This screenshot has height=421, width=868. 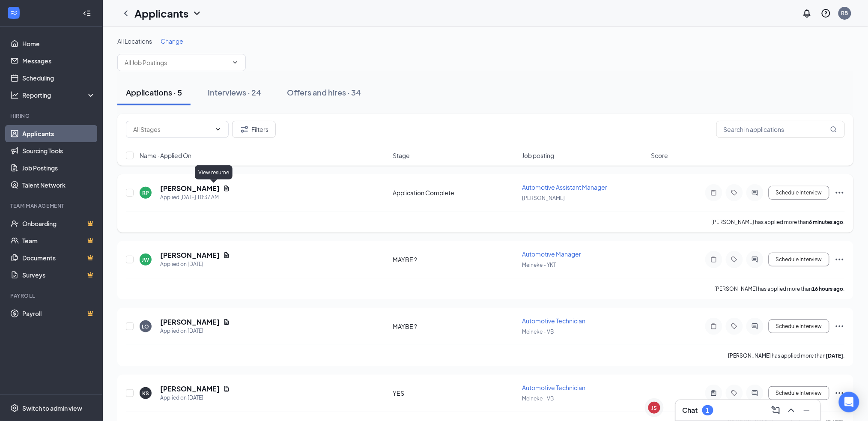 What do you see at coordinates (52, 206) in the screenshot?
I see `div: Team Management` at bounding box center [52, 206].